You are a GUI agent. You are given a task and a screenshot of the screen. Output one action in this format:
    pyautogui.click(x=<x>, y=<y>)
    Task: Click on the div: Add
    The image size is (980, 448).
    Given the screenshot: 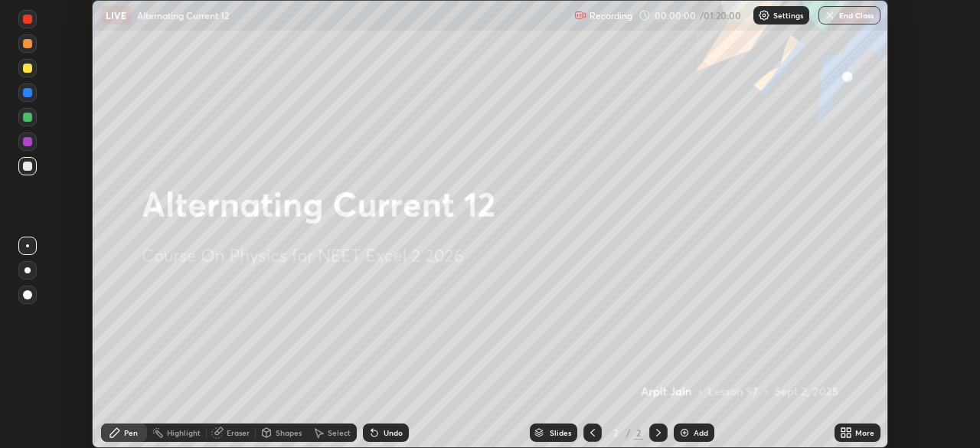 What is the action you would take?
    pyautogui.click(x=700, y=433)
    